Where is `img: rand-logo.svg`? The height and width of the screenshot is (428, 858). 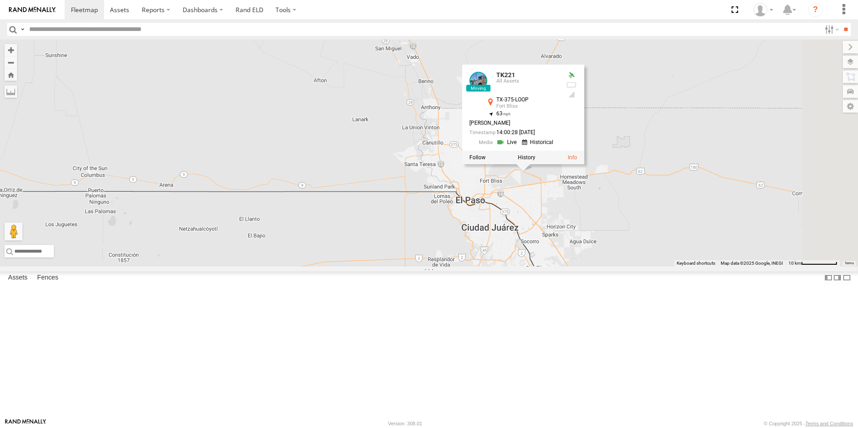 img: rand-logo.svg is located at coordinates (32, 10).